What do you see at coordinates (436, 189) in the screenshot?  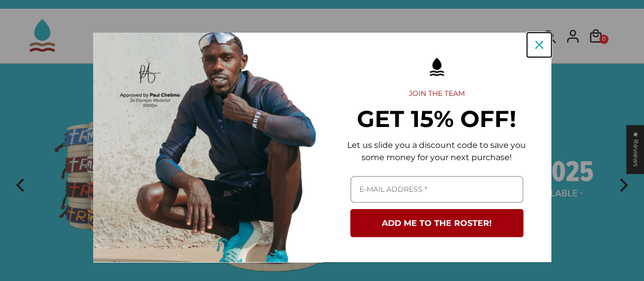 I see `input: Email field` at bounding box center [436, 189].